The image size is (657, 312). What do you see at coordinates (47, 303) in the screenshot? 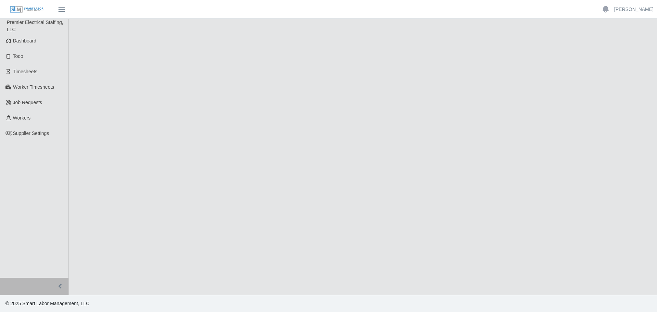
I see `span: © 2025 Smart Labor Management, LLC` at bounding box center [47, 303].